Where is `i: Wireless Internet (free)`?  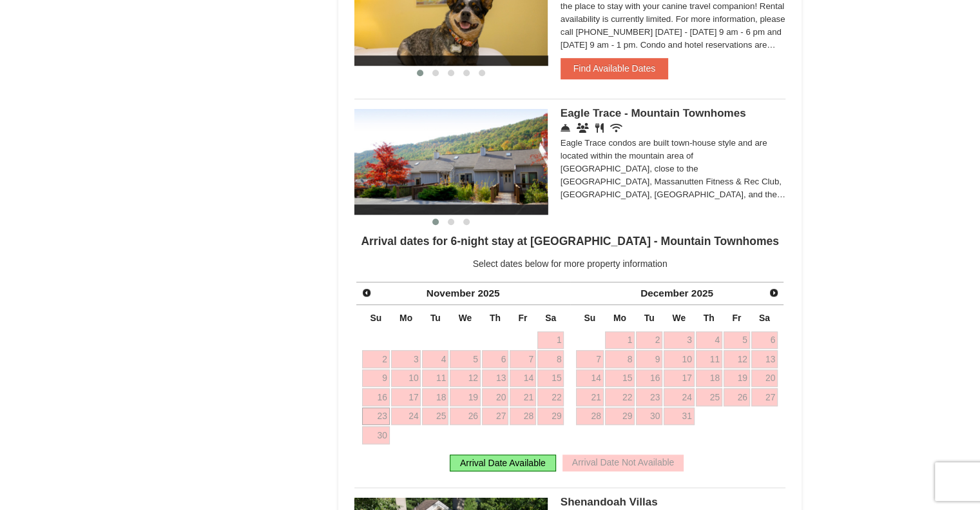
i: Wireless Internet (free) is located at coordinates (616, 128).